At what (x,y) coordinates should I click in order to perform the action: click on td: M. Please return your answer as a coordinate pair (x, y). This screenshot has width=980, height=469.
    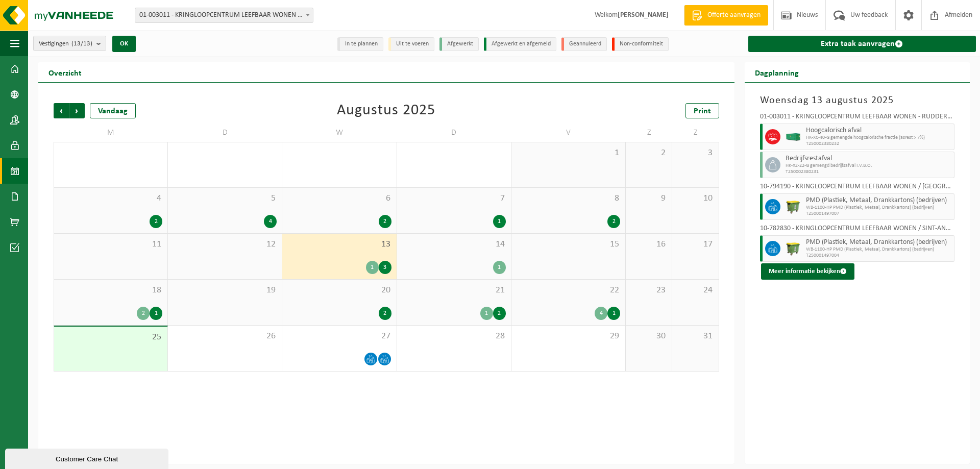
    Looking at the image, I should click on (111, 133).